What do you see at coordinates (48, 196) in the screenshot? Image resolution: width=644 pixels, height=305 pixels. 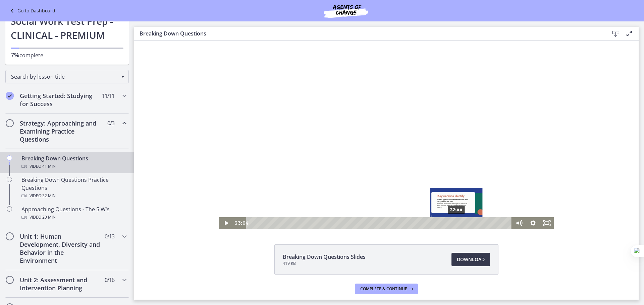 I see `span: · 32 min` at bounding box center [48, 196].